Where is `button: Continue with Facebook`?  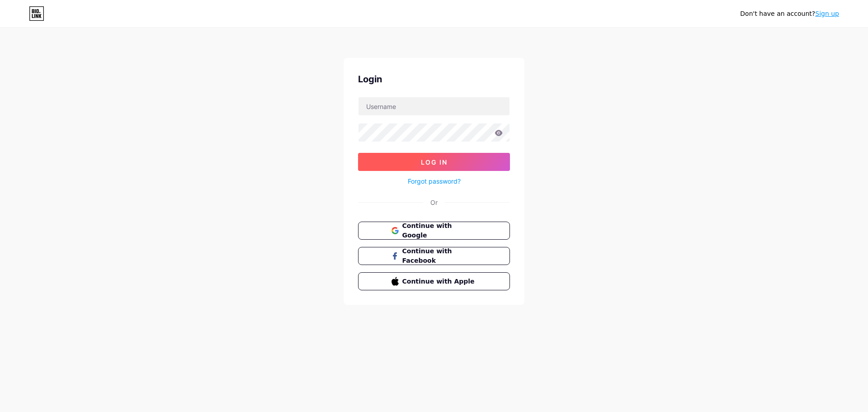 button: Continue with Facebook is located at coordinates (434, 256).